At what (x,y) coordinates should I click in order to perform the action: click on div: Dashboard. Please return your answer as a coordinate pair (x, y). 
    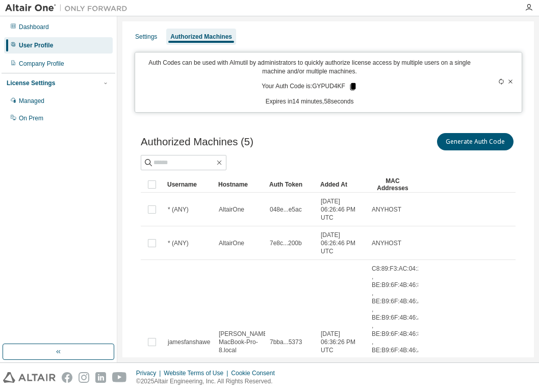
    Looking at the image, I should click on (34, 27).